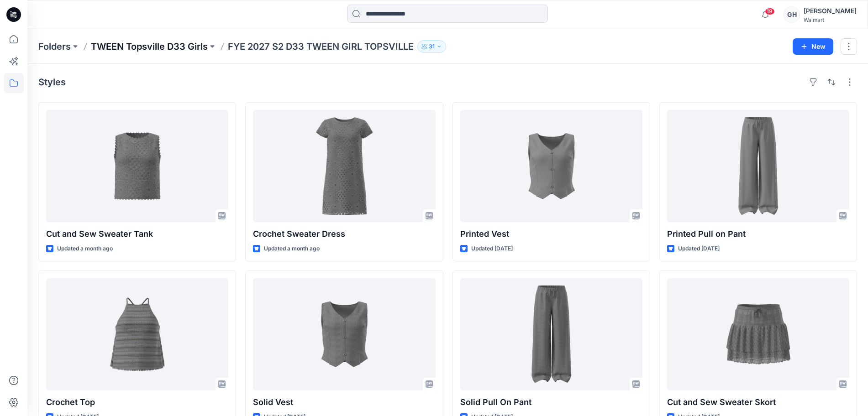 The height and width of the screenshot is (416, 868). I want to click on p: TWEEN Topsville D33 Girls, so click(149, 46).